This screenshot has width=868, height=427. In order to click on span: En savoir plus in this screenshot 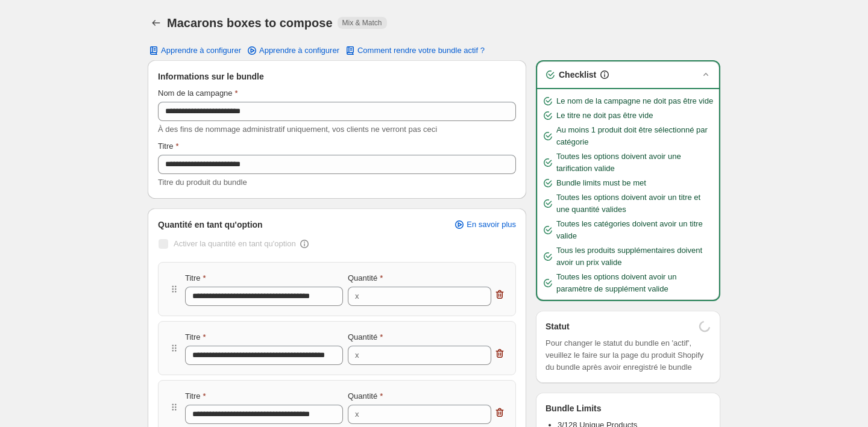, I will do `click(491, 225)`.